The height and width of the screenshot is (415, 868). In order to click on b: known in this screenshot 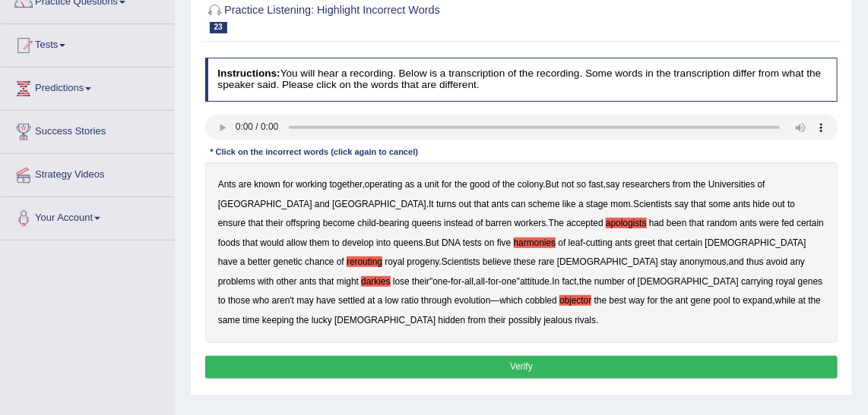, I will do `click(267, 185)`.